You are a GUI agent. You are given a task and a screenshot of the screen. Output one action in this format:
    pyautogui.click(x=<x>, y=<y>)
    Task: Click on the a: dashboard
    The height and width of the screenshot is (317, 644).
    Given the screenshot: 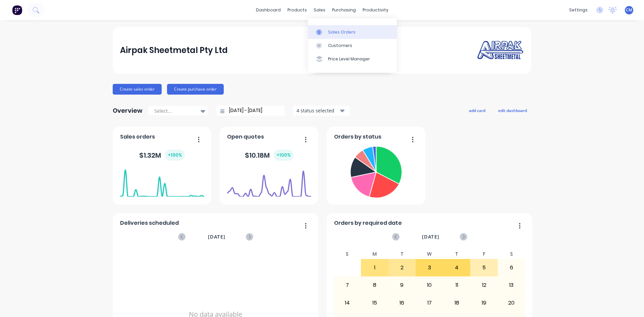 What is the action you would take?
    pyautogui.click(x=268, y=10)
    